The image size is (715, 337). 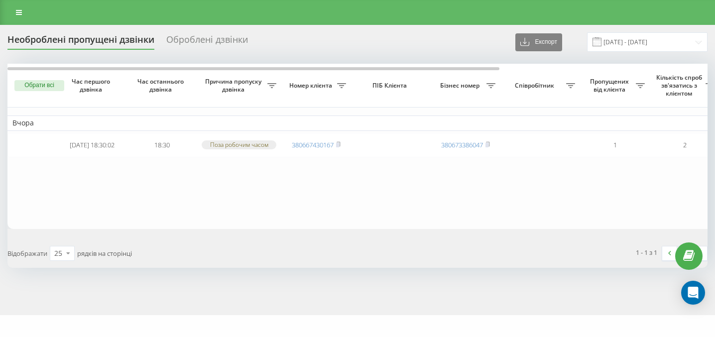 What do you see at coordinates (615, 145) in the screenshot?
I see `td: 1` at bounding box center [615, 145].